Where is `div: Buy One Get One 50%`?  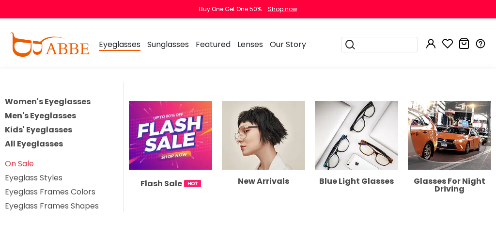
div: Buy One Get One 50% is located at coordinates (230, 9).